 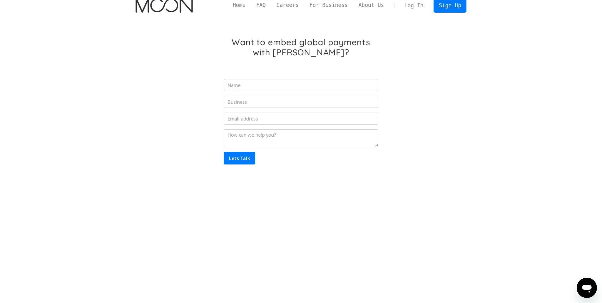 I want to click on a: Careers, so click(x=288, y=5).